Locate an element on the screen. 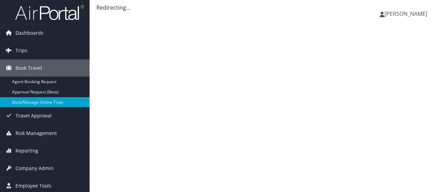 This screenshot has width=441, height=192. span: Company Admin is located at coordinates (34, 169).